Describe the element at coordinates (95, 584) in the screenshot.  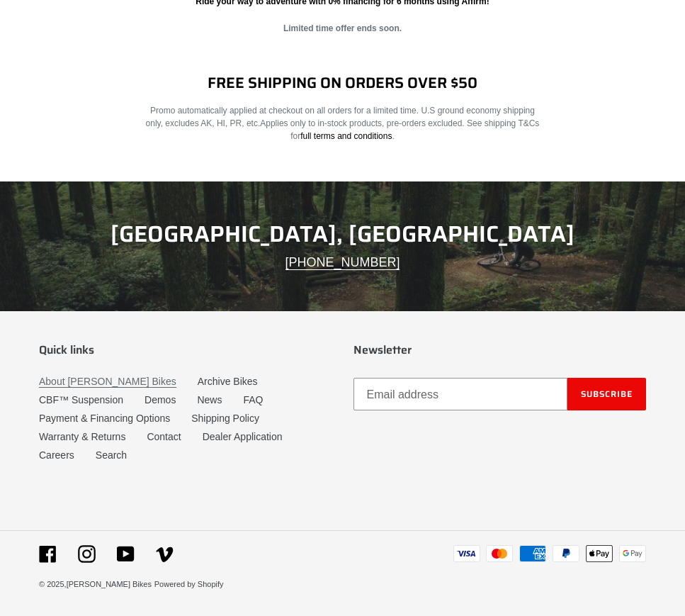
I see `small: © 2025,` at that location.